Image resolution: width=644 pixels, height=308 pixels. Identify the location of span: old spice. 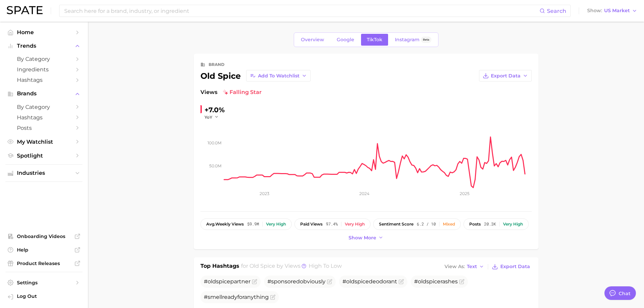
(263, 266).